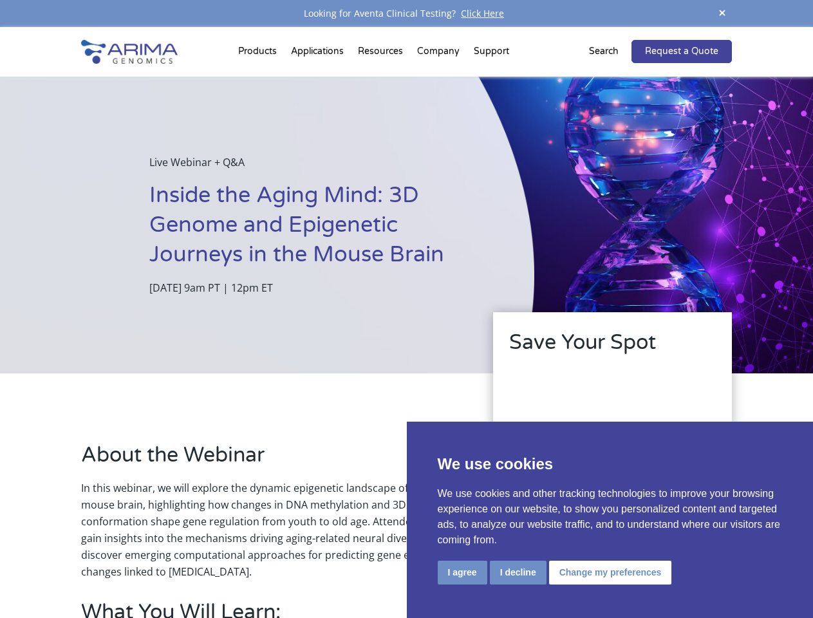 This screenshot has height=618, width=813. What do you see at coordinates (462, 572) in the screenshot?
I see `button: I agree` at bounding box center [462, 572].